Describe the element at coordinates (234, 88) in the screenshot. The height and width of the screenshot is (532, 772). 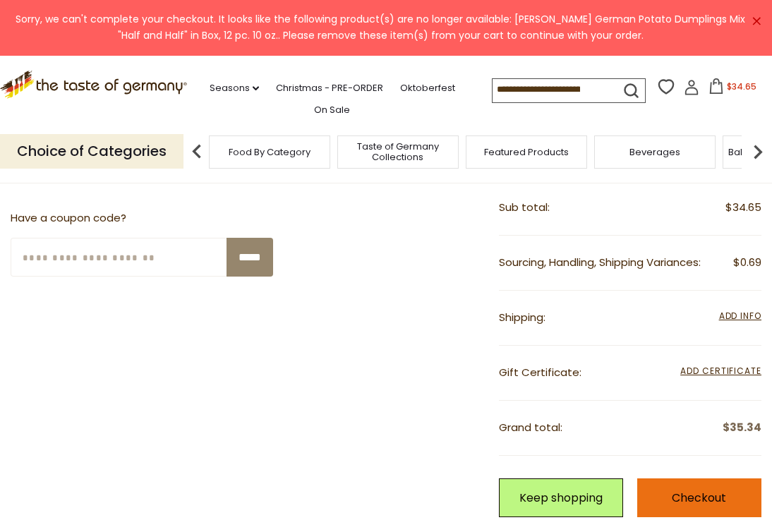
I see `a: Seasons` at that location.